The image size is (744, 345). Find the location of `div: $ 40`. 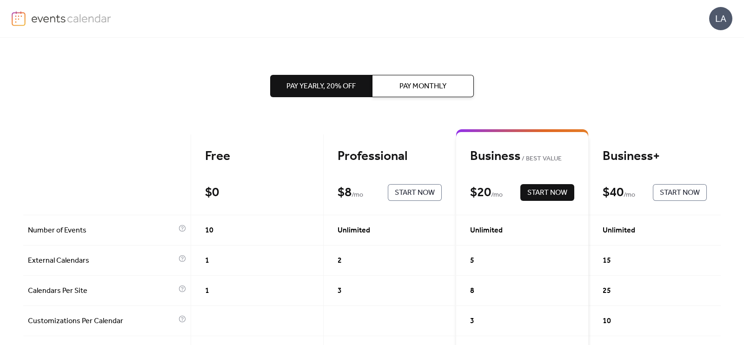

div: $ 40 is located at coordinates (613, 193).